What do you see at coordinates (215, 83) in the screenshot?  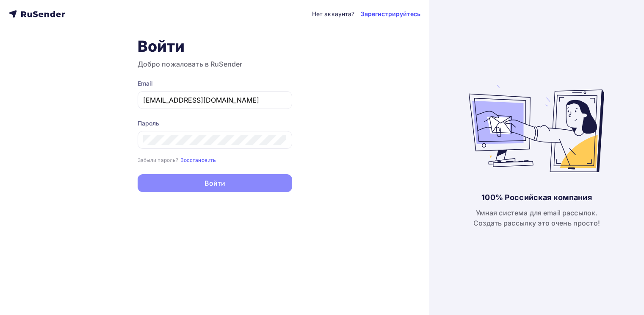 I see `div: Email` at bounding box center [215, 83].